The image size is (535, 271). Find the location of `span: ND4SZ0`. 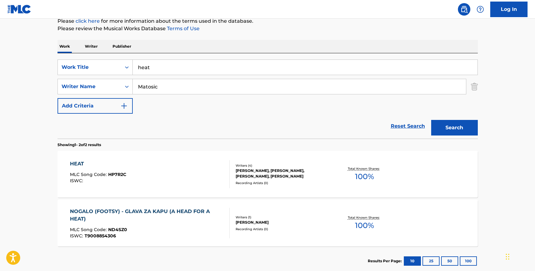

span: ND4SZ0 is located at coordinates (118, 229).